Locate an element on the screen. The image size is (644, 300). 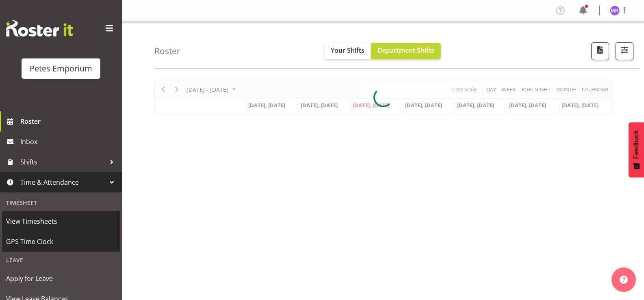
div: Leave is located at coordinates (61, 260).